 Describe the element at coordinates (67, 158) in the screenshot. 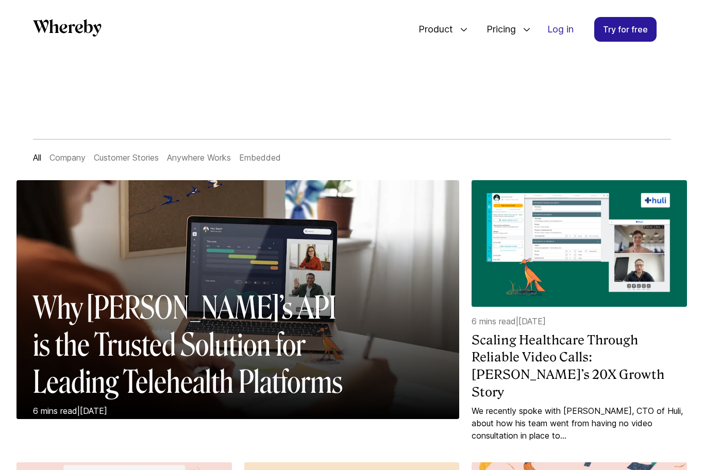

I see `a: Company` at that location.